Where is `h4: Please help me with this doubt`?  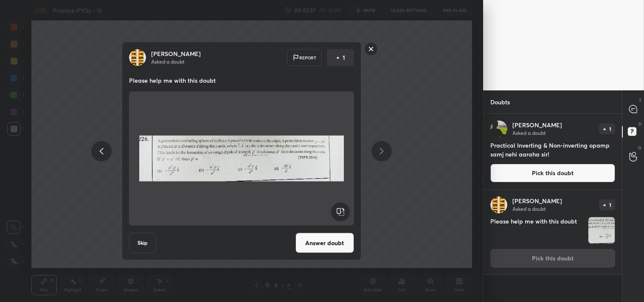
h4: Please help me with this doubt is located at coordinates (537, 230).